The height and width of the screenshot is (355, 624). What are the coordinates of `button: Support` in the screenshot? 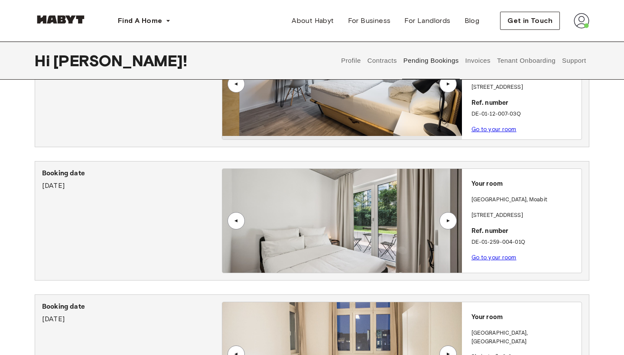 It's located at (573, 61).